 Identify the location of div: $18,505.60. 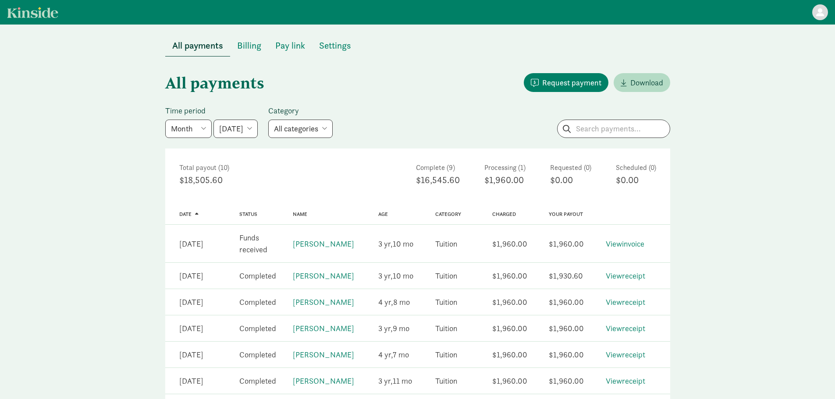
(285, 180).